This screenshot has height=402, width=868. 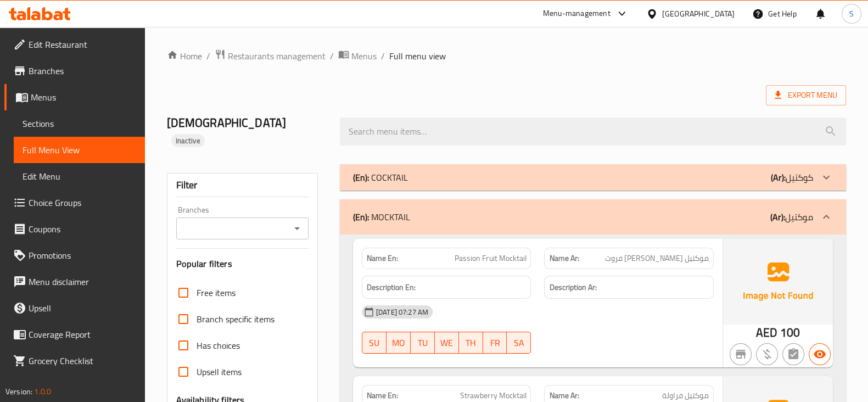 I want to click on a: Sections, so click(x=79, y=124).